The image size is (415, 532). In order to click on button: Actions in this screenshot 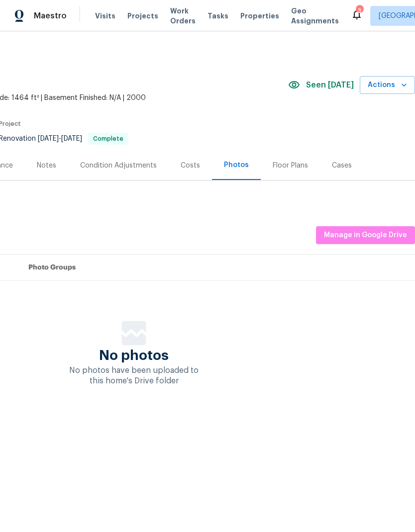, I will do `click(387, 85)`.